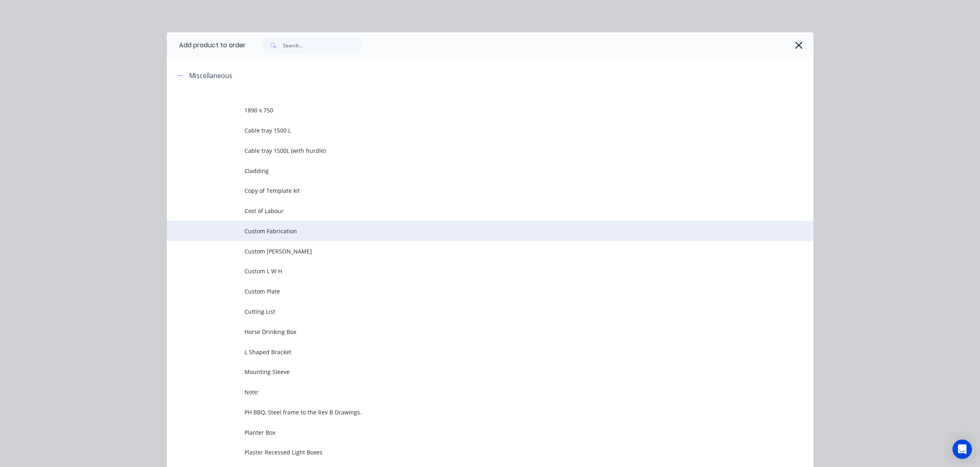 This screenshot has width=980, height=467. What do you see at coordinates (472, 433) in the screenshot?
I see `span: Planter Box` at bounding box center [472, 433].